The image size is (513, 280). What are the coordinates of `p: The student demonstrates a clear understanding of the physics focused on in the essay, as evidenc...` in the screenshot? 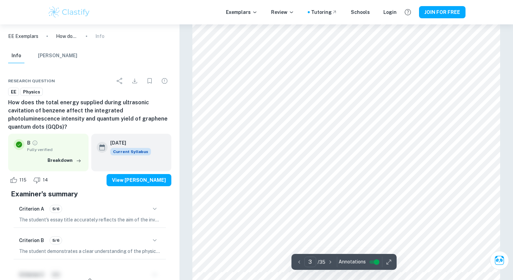 It's located at (90, 252).